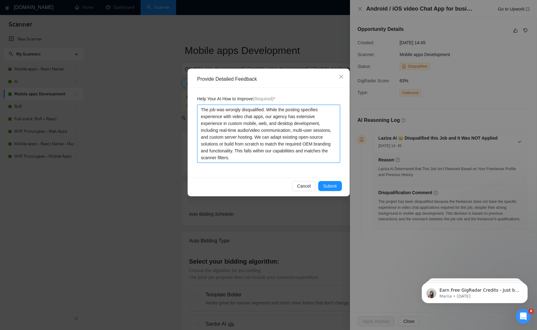  What do you see at coordinates (62, 23) in the screenshot?
I see `div: message notification from Mariia, 1w ago. Earn Free GigRadar Credits - Just by Sharing Your Story...` at bounding box center [62, 23].